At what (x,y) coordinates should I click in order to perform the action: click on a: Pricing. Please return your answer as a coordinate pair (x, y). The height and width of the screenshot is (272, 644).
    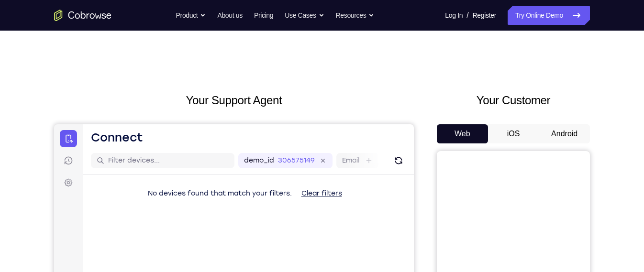
    Looking at the image, I should click on (264, 15).